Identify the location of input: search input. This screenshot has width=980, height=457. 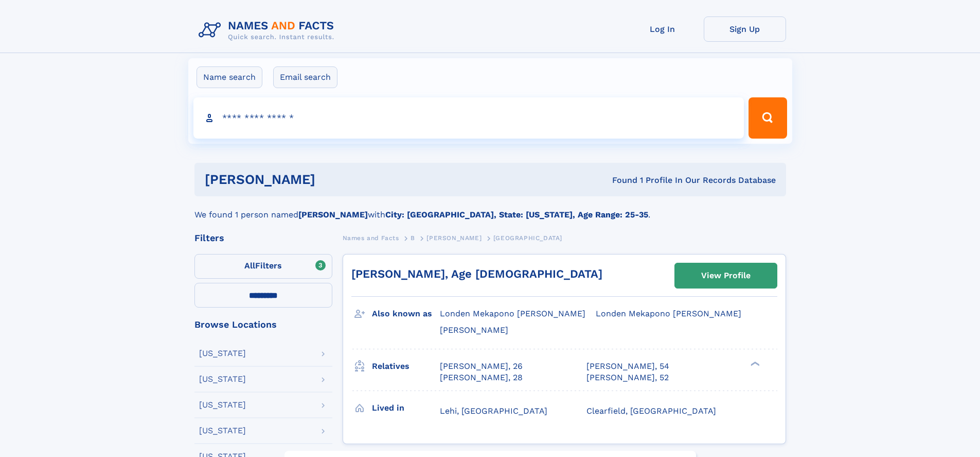
(469, 118).